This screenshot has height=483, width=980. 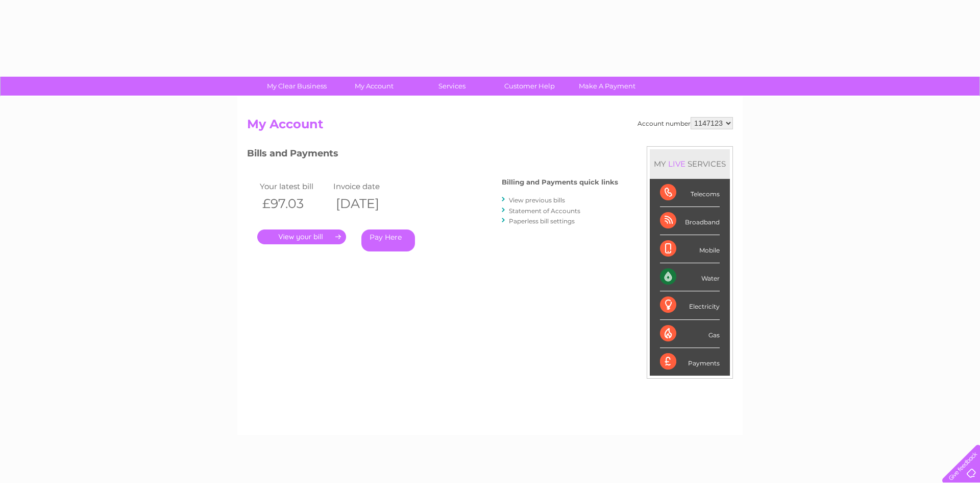 What do you see at coordinates (689, 163) in the screenshot?
I see `div: MY SERVICES` at bounding box center [689, 163].